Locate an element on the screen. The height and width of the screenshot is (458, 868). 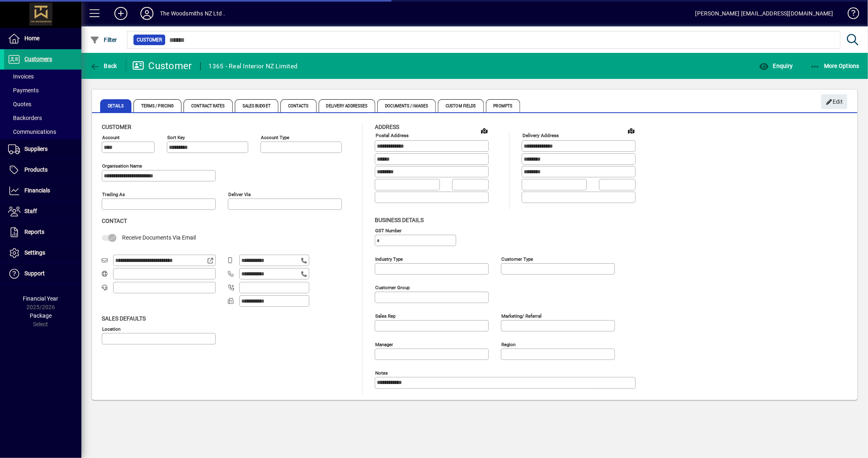
button: Back is located at coordinates (103, 66).